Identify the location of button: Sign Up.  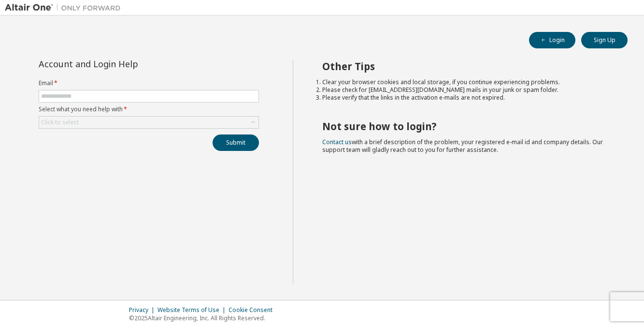
(604, 40).